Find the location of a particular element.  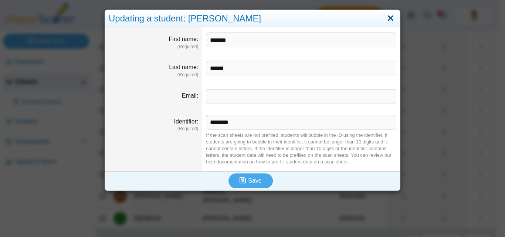

span: Save is located at coordinates (255, 180).